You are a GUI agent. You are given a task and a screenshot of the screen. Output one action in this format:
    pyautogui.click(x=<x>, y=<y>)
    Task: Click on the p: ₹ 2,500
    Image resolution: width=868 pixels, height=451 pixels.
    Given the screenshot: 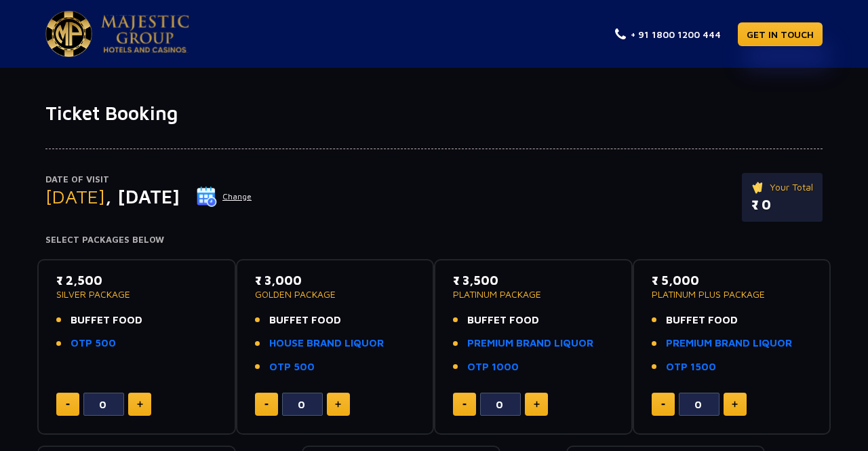 What is the action you would take?
    pyautogui.click(x=136, y=280)
    